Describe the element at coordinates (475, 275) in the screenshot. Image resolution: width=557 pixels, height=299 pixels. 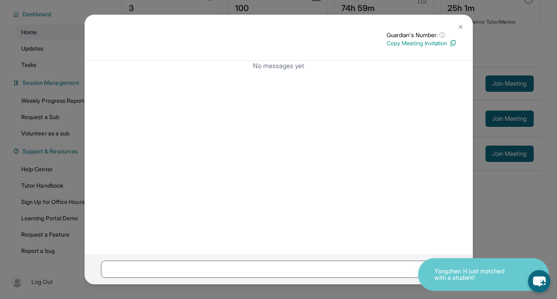
I see `p: Yangzhen H just matched with a student!` at that location.